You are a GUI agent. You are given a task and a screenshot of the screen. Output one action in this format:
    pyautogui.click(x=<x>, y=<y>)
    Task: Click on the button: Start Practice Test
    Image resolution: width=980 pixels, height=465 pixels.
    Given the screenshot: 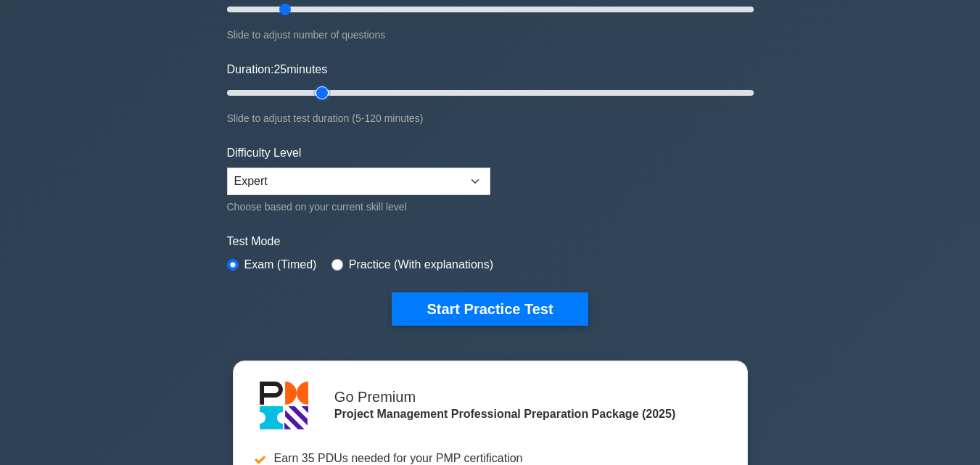 What is the action you would take?
    pyautogui.click(x=490, y=309)
    